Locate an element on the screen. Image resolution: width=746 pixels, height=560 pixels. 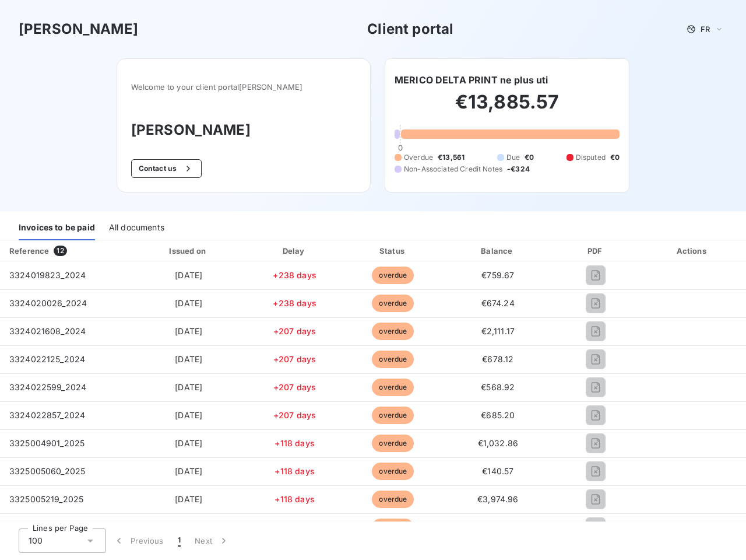
span: 3324022599_2024 is located at coordinates (48, 387).